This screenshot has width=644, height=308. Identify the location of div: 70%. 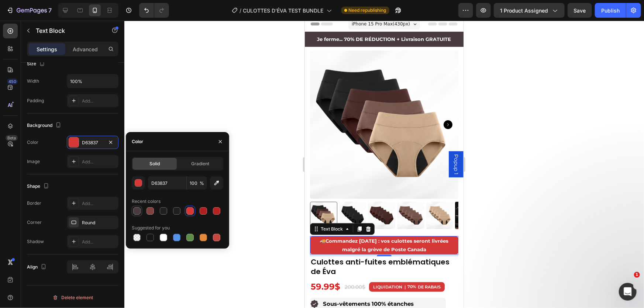
(106, 266).